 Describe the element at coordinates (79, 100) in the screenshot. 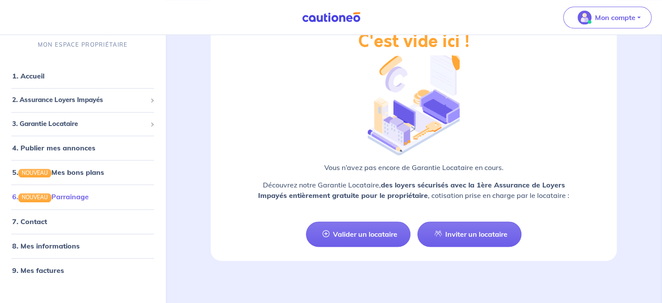

I see `span: 2. Assurance Loyers Impayés` at that location.